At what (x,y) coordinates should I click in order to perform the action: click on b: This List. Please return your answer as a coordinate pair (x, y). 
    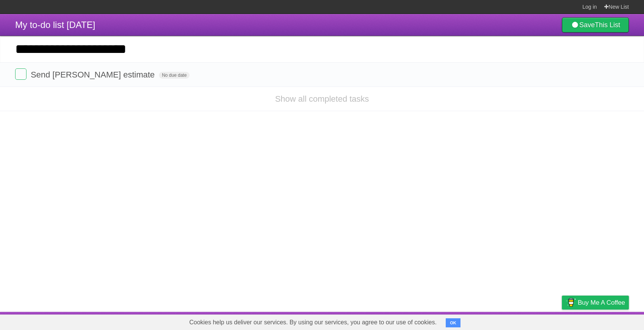
    Looking at the image, I should click on (607, 25).